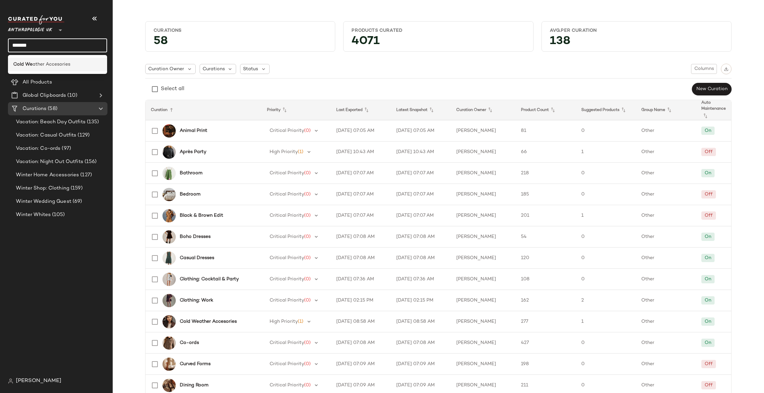 The image size is (764, 393). I want to click on span: (1), so click(300, 322).